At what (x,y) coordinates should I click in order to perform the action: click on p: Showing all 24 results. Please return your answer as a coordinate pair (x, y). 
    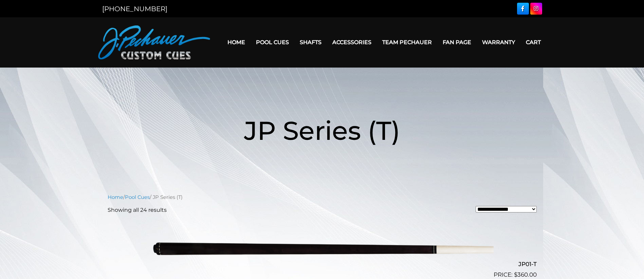
    Looking at the image, I should click on (137, 210).